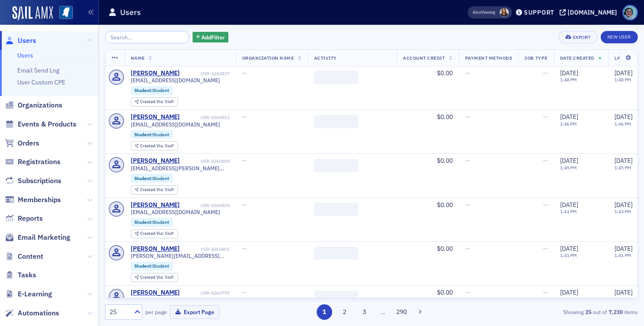 This screenshot has height=326, width=644. Describe the element at coordinates (194, 312) in the screenshot. I see `button: Export Page` at that location.